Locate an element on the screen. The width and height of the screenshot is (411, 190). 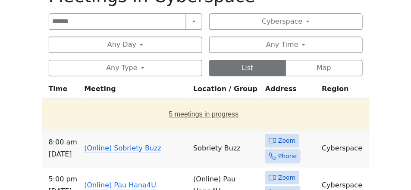
th: Address is located at coordinates (290, 91).